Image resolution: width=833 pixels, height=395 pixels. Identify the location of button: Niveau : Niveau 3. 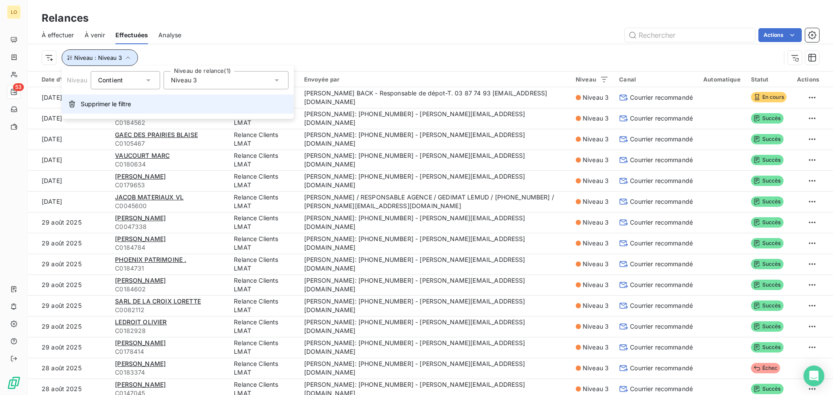
(100, 58).